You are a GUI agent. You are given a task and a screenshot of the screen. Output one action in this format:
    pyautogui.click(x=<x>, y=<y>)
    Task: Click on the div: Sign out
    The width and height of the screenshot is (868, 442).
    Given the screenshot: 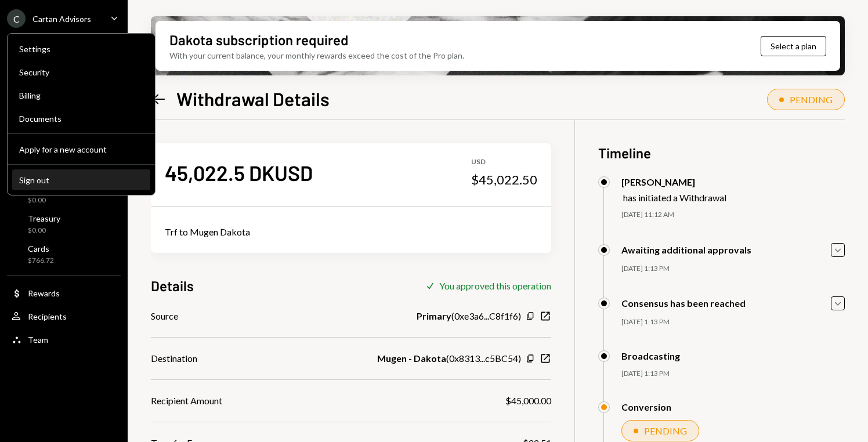 What is the action you would take?
    pyautogui.click(x=81, y=180)
    